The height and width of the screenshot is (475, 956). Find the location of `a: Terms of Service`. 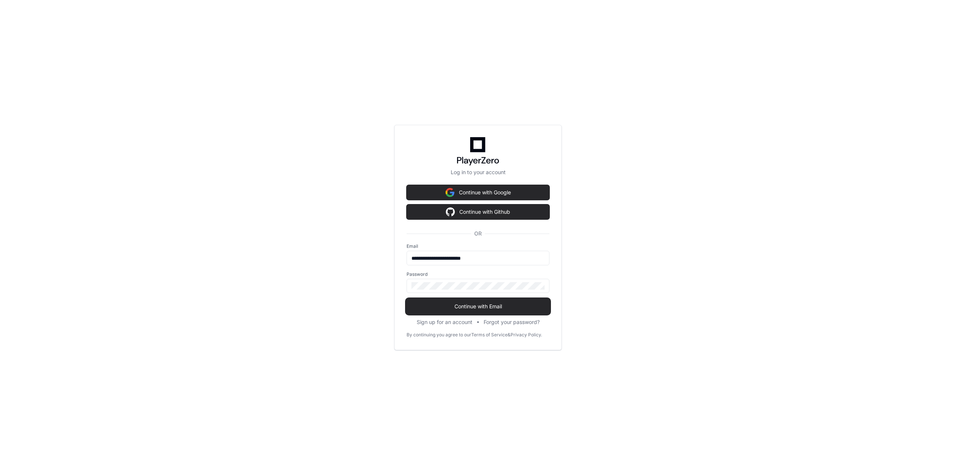

a: Terms of Service is located at coordinates (489, 335).